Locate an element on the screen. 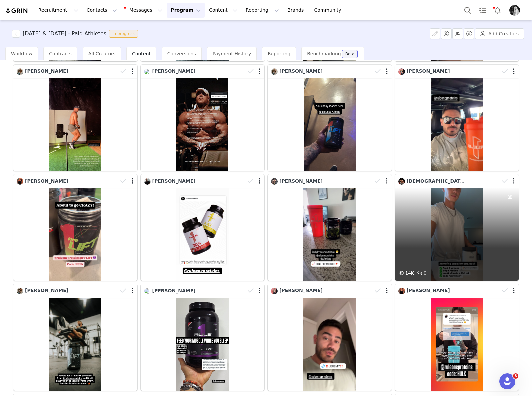 This screenshot has width=532, height=396. button: Notifications is located at coordinates (498, 10).